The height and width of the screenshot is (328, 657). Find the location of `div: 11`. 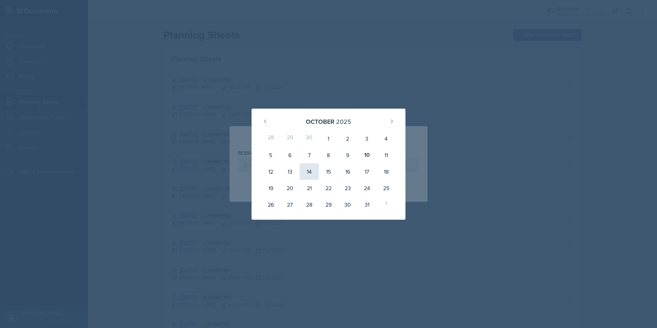

div: 11 is located at coordinates (386, 155).